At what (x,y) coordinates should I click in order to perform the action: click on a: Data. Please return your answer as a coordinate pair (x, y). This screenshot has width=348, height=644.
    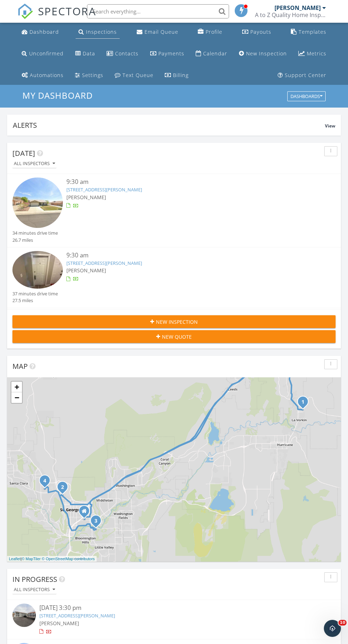
    Looking at the image, I should click on (85, 54).